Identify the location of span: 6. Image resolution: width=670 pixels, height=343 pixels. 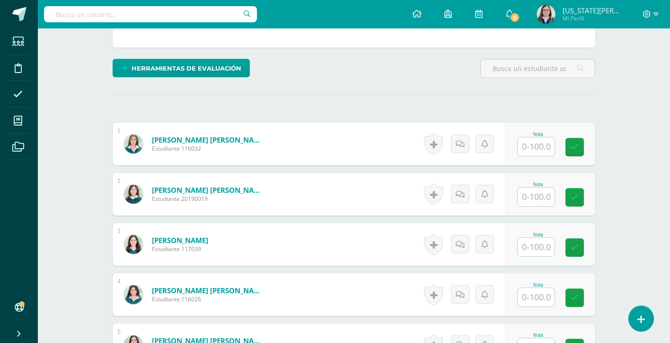
(515, 18).